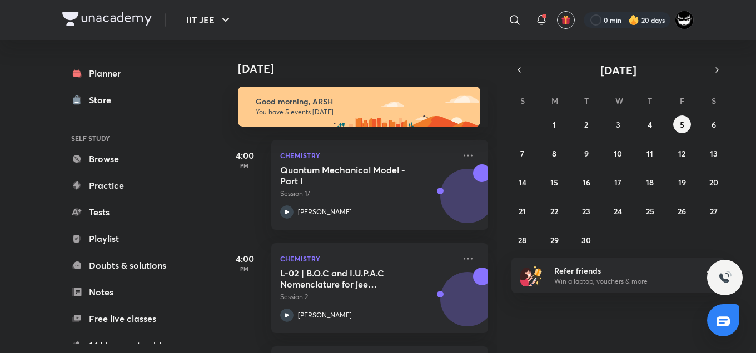 Image resolution: width=756 pixels, height=353 pixels. I want to click on abbr: September 28, 2025, so click(522, 240).